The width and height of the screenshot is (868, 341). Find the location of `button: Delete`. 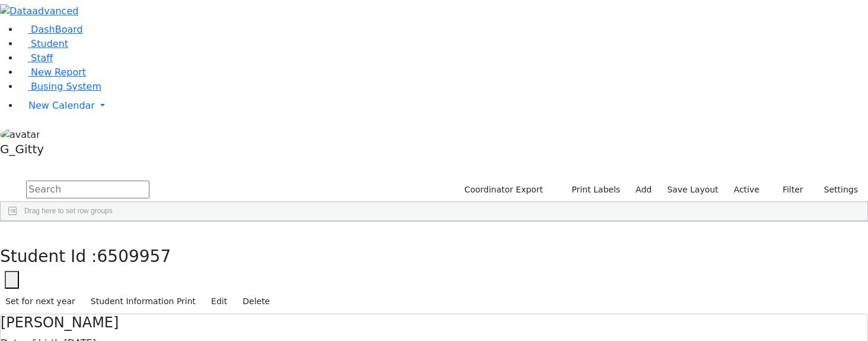

button: Delete is located at coordinates (257, 301).